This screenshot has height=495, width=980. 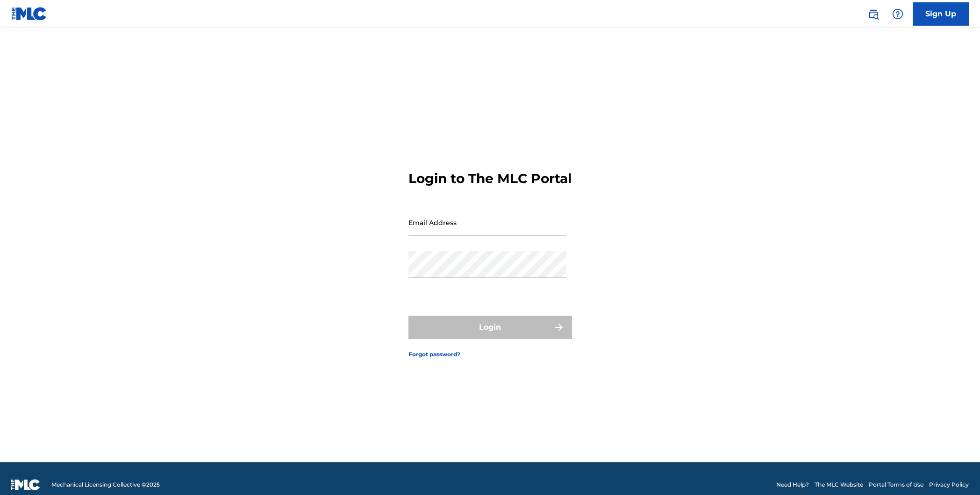 What do you see at coordinates (898, 14) in the screenshot?
I see `div: Help` at bounding box center [898, 14].